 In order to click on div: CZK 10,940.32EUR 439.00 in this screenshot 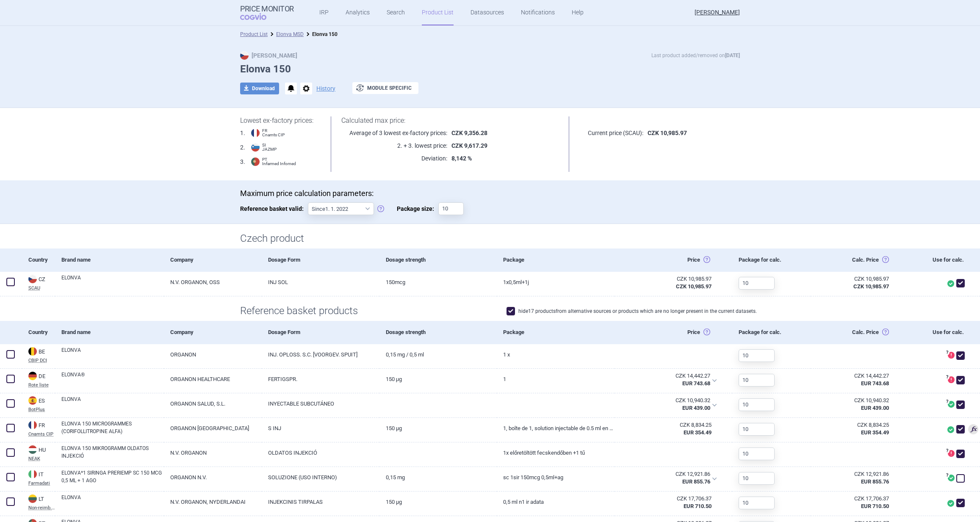, I will do `click(669, 406)`.